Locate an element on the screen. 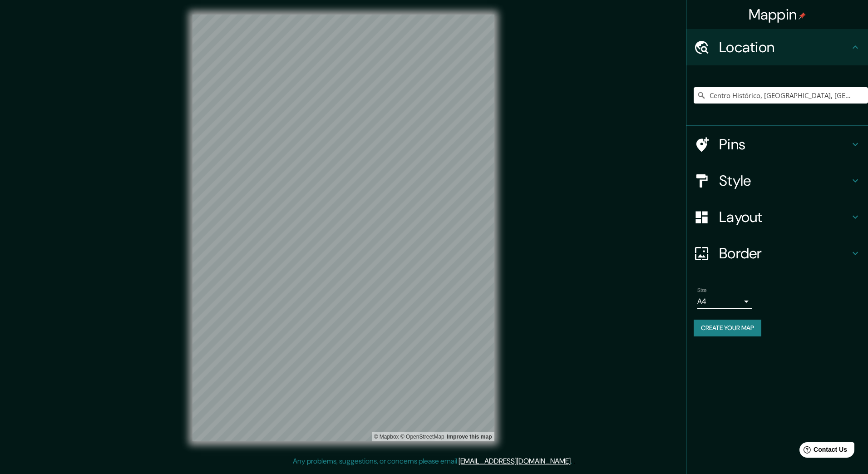 The image size is (868, 474). h4: Location is located at coordinates (784, 47).